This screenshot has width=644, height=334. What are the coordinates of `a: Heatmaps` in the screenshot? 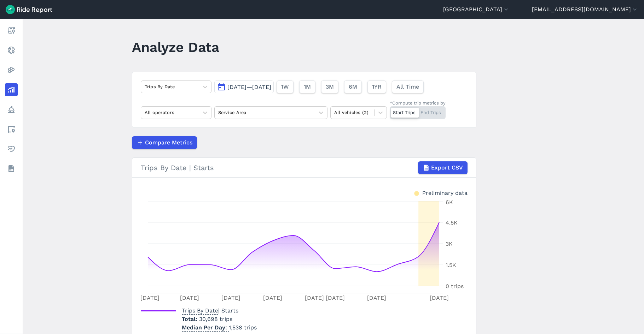 It's located at (11, 70).